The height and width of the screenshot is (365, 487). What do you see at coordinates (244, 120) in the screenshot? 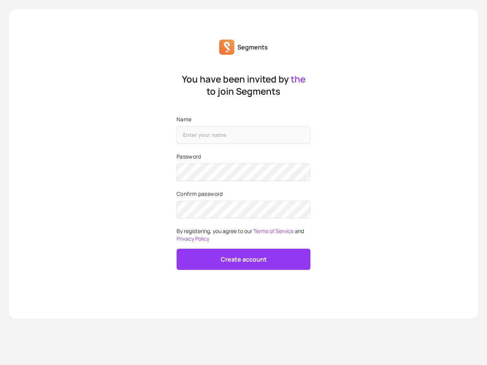
I see `label: Name` at bounding box center [244, 120].